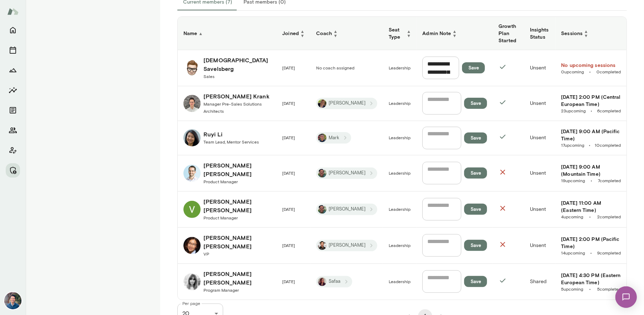 The height and width of the screenshot is (315, 644). Describe the element at coordinates (335, 68) in the screenshot. I see `span: No coach assigned` at that location.